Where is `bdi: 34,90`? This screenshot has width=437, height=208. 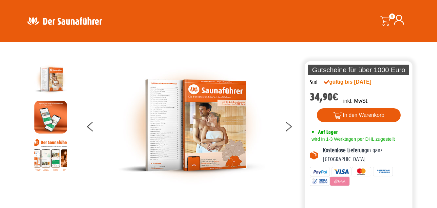
bdi: 34,90 is located at coordinates (324, 97).